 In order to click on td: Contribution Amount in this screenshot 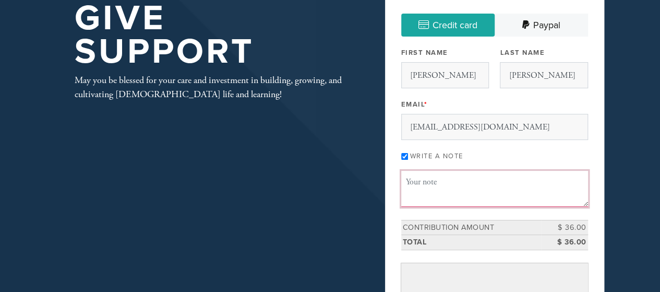, I will do `click(471, 227)`.